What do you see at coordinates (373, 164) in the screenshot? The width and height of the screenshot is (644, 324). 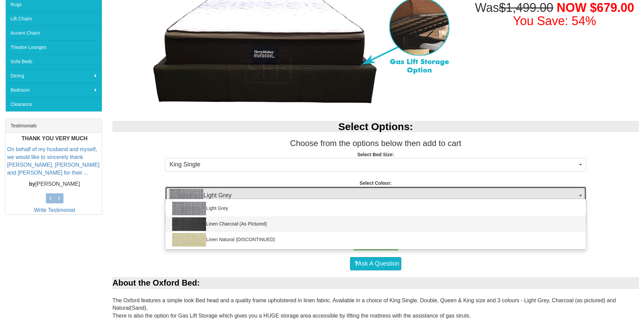 I see `span: King Single` at bounding box center [373, 164].